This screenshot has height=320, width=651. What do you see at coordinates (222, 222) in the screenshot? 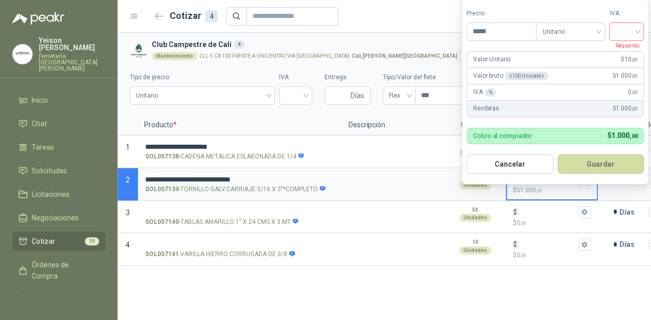
I see `p: - TABLAS AMARILLO 1" X 24 CMS X 3 MT` at bounding box center [222, 222].